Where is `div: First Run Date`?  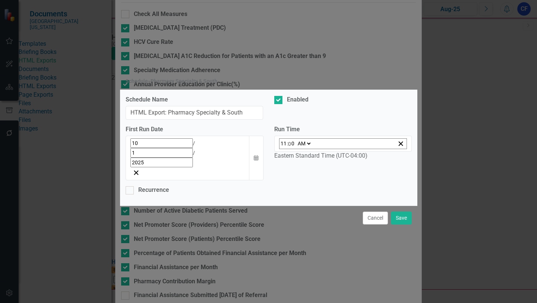
div: First Run Date is located at coordinates (194, 129).